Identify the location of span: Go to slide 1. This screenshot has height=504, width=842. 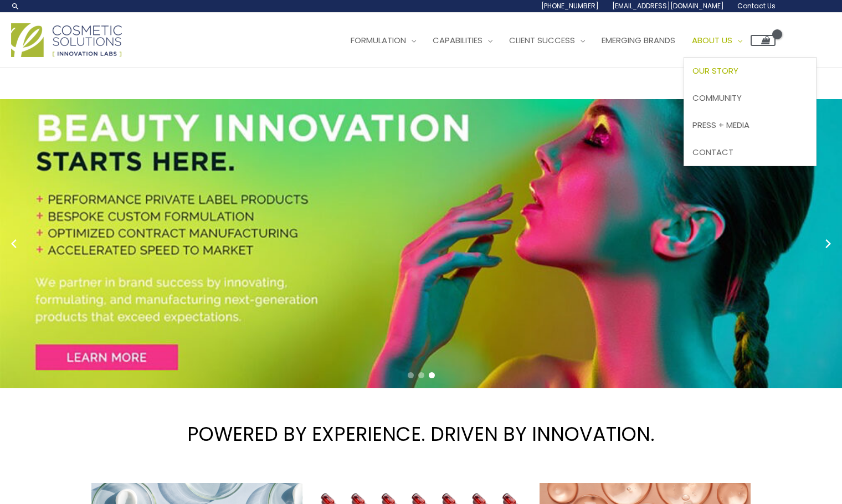
(410, 375).